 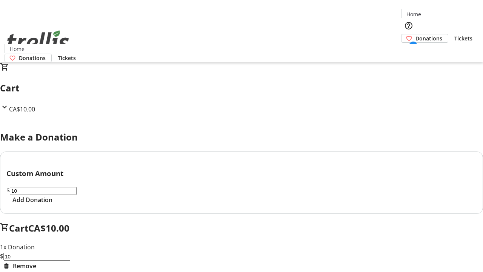 I want to click on button: Add Donation, so click(x=32, y=200).